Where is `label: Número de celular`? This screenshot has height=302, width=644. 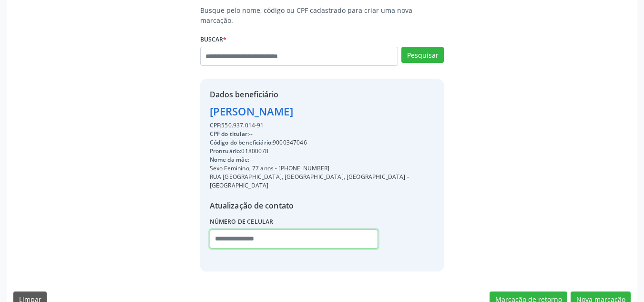 label: Número de celular is located at coordinates (242, 222).